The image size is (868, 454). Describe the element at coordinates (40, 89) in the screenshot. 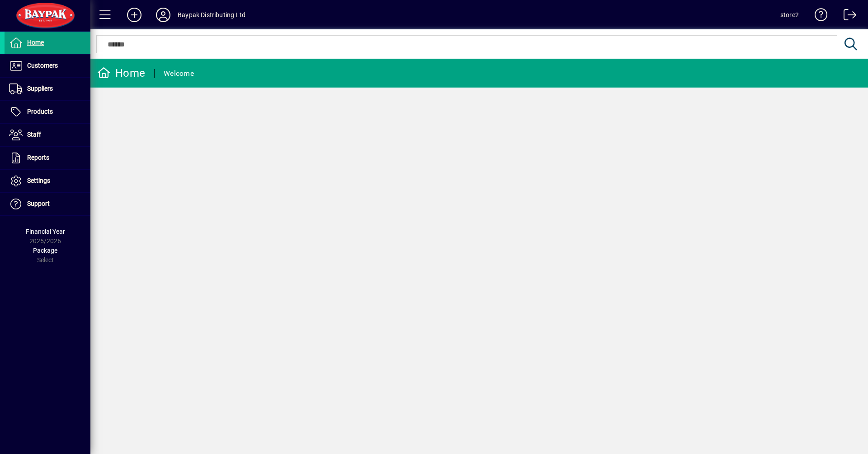

I see `span: Suppliers` at that location.